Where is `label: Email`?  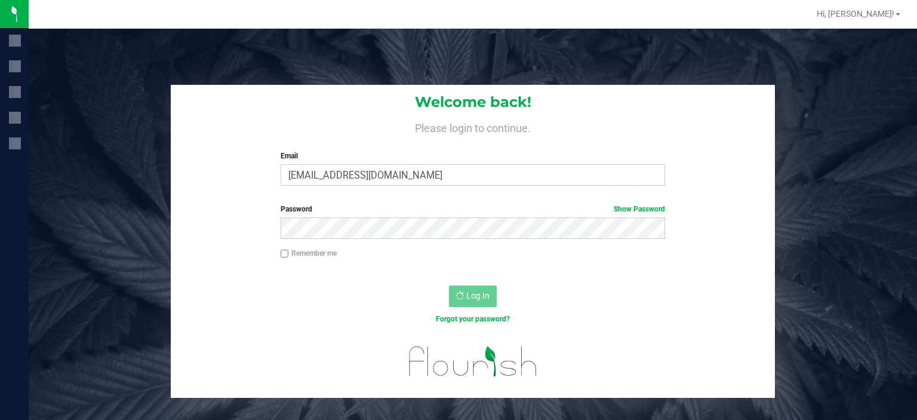 label: Email is located at coordinates (473, 156).